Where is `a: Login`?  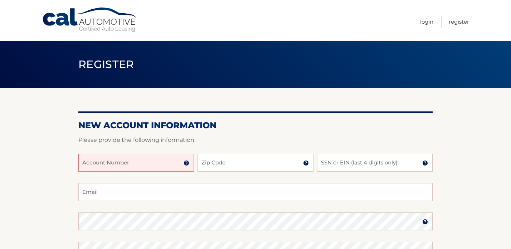
a: Login is located at coordinates (426, 21).